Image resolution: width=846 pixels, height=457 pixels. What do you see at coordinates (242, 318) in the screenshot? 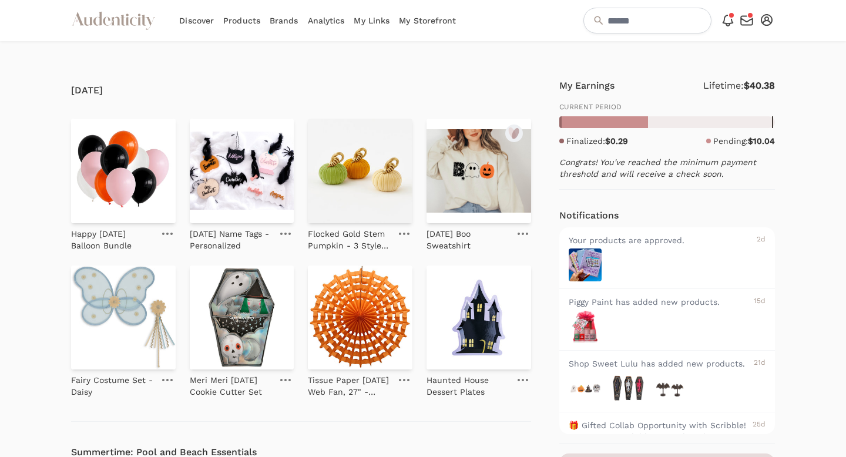
I see `img: Meri Meri Halloween Cookie Cutter Set` at bounding box center [242, 318].